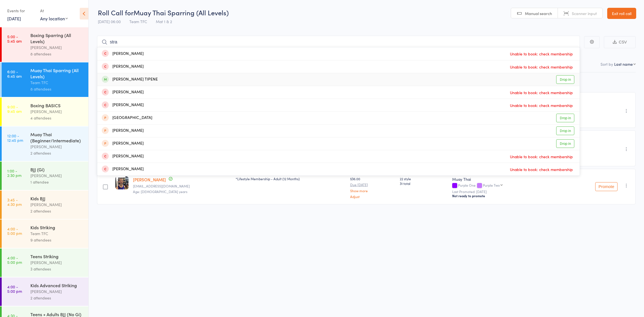 The height and width of the screenshot is (317, 644). I want to click on div: Any location, so click(54, 19).